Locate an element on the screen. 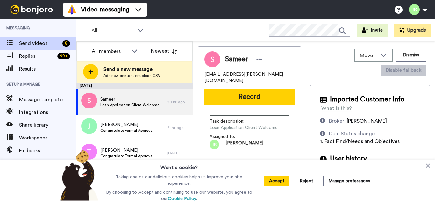 This screenshot has width=435, height=202. div: 99 + is located at coordinates (64, 56).